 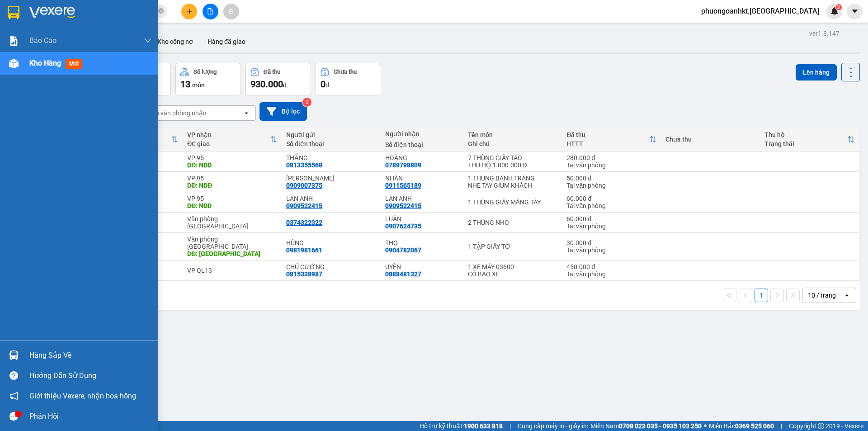 What do you see at coordinates (403, 165) in the screenshot?
I see `div: 0789798809` at bounding box center [403, 165].